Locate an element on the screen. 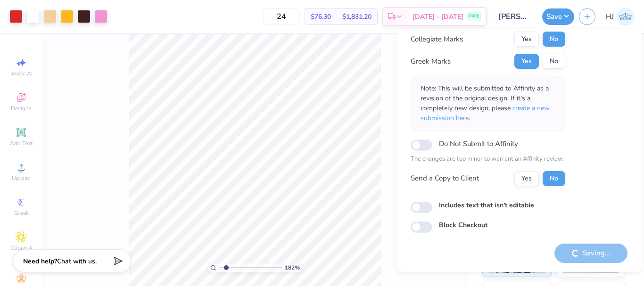  div: Send a Copy to Client is located at coordinates (444, 178).